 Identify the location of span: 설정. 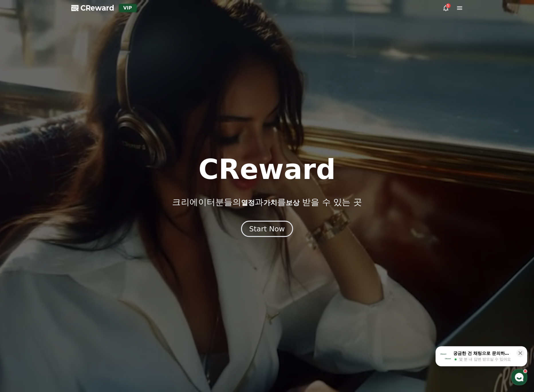
(92, 192).